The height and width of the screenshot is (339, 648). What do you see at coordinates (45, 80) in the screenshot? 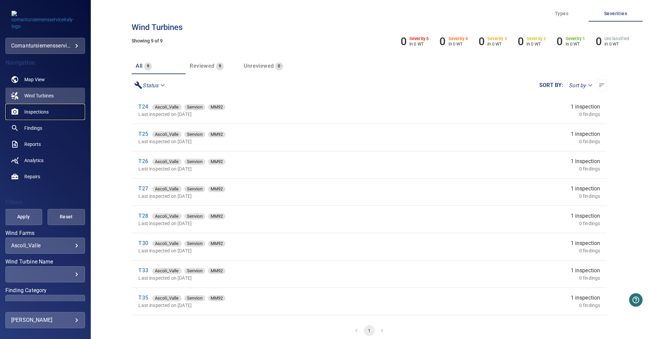
I see `a: map noActive` at bounding box center [45, 80].